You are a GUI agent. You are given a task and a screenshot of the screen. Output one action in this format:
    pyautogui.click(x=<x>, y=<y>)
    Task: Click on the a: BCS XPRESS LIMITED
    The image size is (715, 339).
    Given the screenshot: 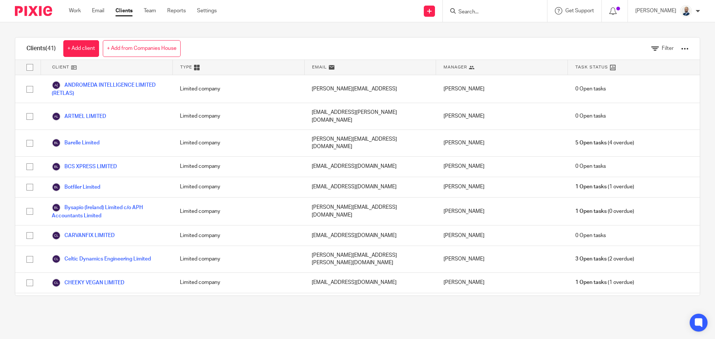 What is the action you would take?
    pyautogui.click(x=84, y=167)
    